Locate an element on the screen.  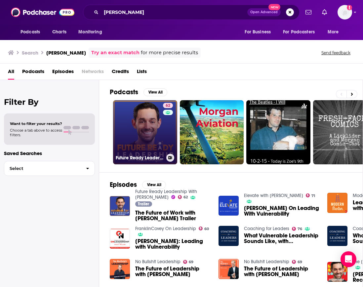
span: For Podcasters is located at coordinates (299, 32).